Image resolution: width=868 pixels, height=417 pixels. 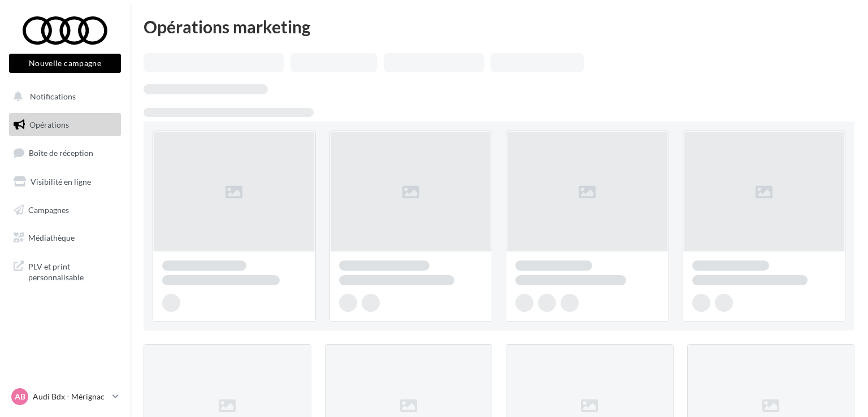 I want to click on a: PLV et print personnalisable, so click(x=65, y=270).